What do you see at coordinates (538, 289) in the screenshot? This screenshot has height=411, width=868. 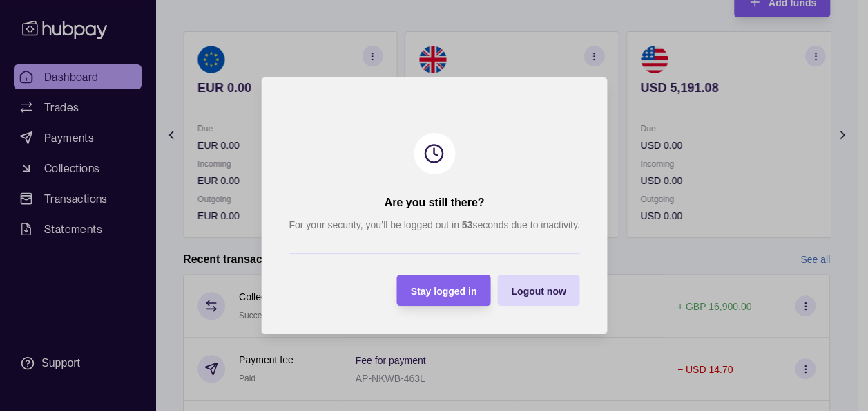 I see `button: Logout now` at bounding box center [538, 289].